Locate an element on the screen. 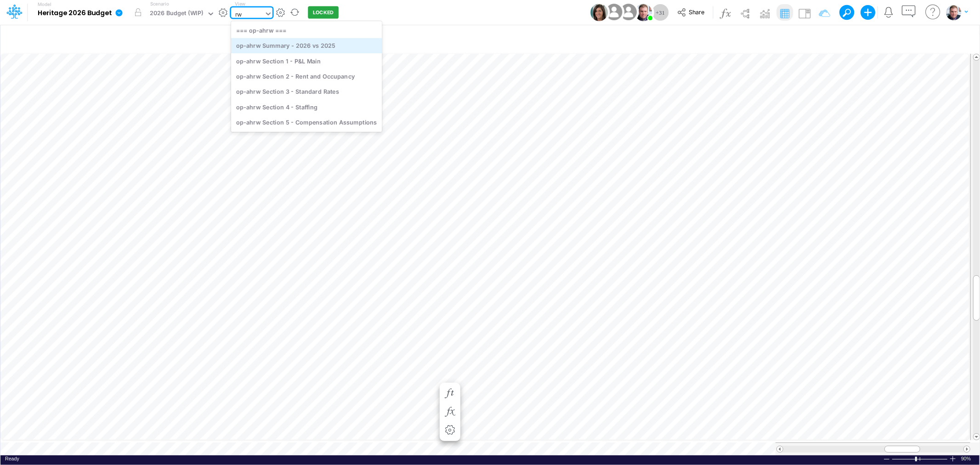 This screenshot has width=980, height=465. div: op-ahrw Section 5 - Compensation Assumptions is located at coordinates (306, 122).